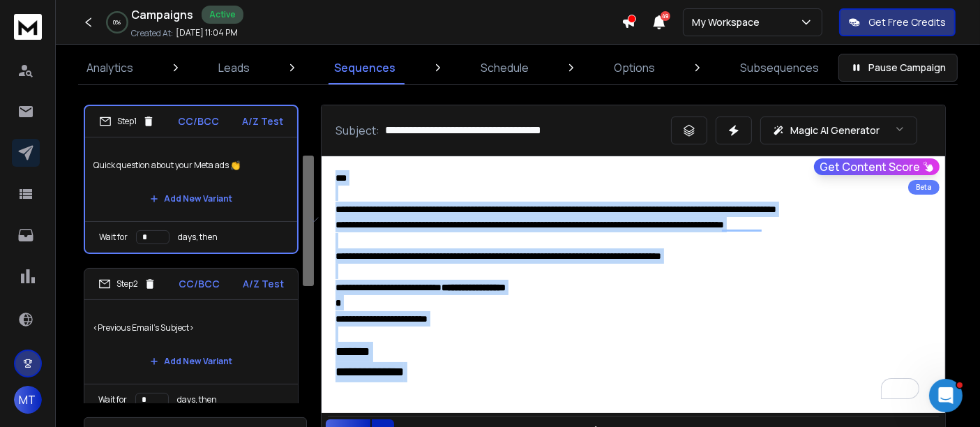 The image size is (980, 427). What do you see at coordinates (897, 22) in the screenshot?
I see `button: Get Free Credits` at bounding box center [897, 22].